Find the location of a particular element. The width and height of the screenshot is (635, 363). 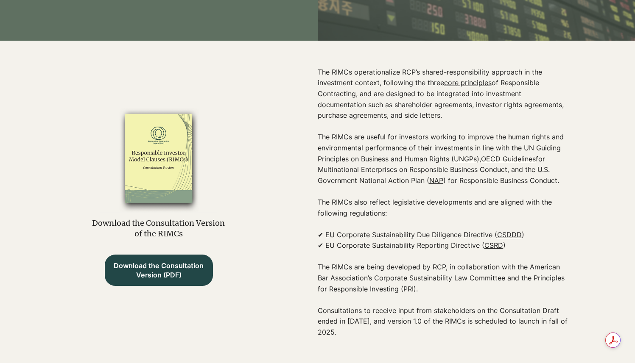

a: OECD Guidelines is located at coordinates (508, 159).